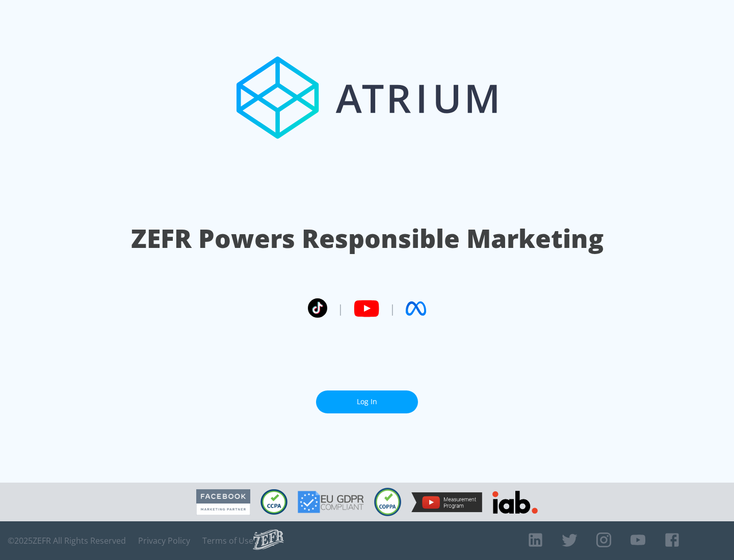 The height and width of the screenshot is (560, 734). I want to click on img: Facebook Marketing Partner, so click(223, 503).